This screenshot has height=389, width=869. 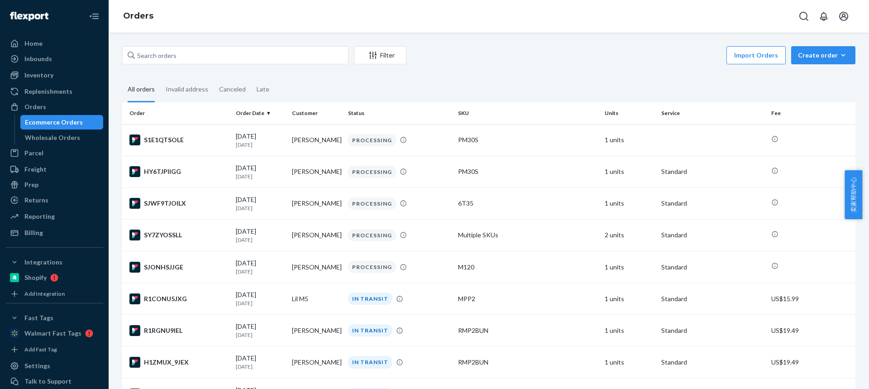 I want to click on button: Integrations, so click(x=54, y=262).